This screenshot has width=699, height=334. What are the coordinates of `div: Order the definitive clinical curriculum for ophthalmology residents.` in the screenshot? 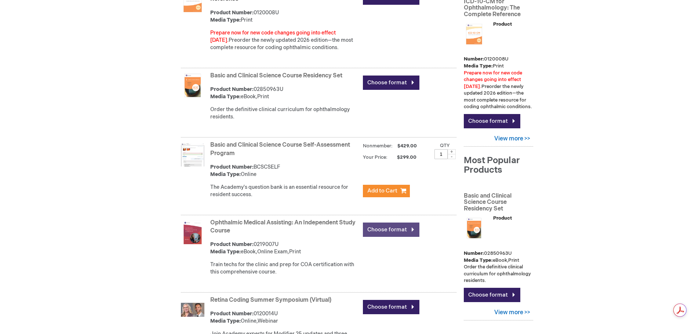 It's located at (285, 113).